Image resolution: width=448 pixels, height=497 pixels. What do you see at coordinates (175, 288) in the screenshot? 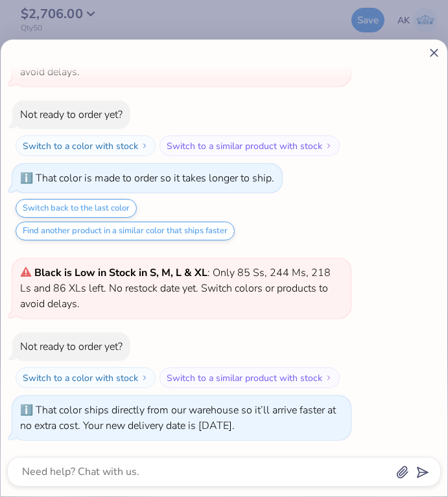
I see `span: : Only 85 Ss, 244 Ms, 218 Ls and 86 XLs left. No restock date yet. Switch colors or products to a...` at bounding box center [175, 288].